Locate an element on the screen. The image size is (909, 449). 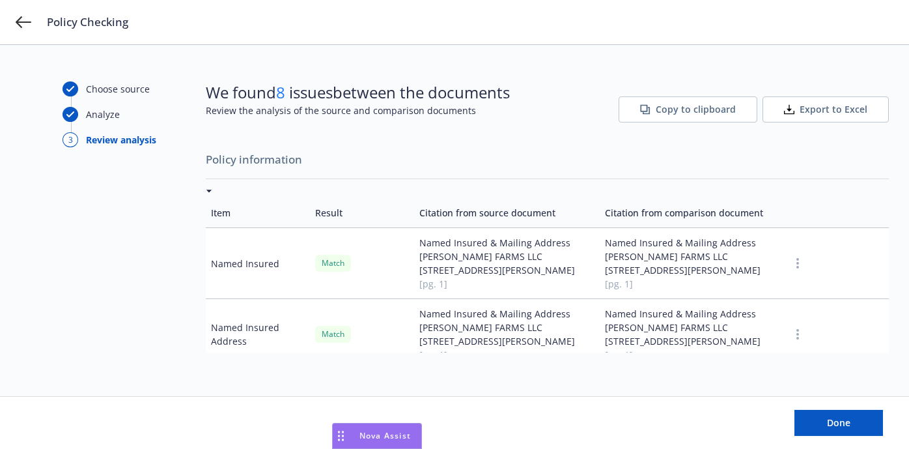
div: Analyze is located at coordinates (103, 114).